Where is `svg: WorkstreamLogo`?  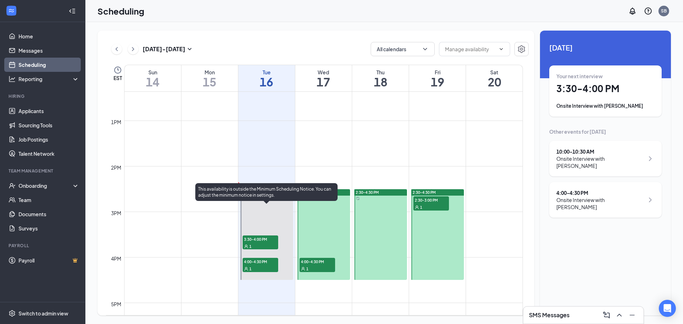
svg: WorkstreamLogo is located at coordinates (11, 11).